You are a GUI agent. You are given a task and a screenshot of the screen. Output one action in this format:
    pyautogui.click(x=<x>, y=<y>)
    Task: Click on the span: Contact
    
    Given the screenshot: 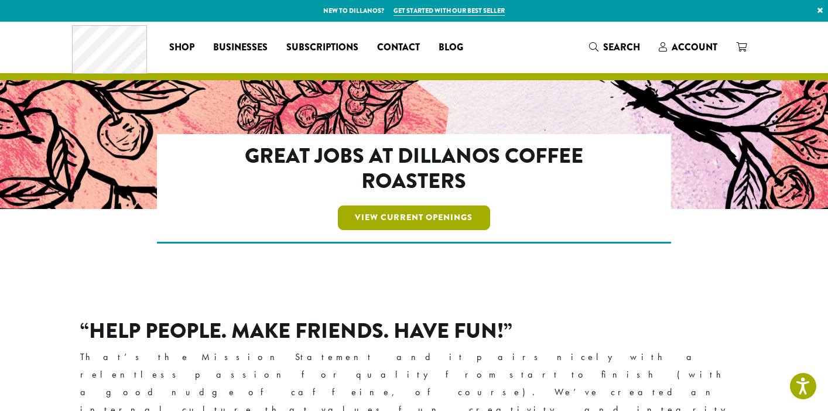 What is the action you would take?
    pyautogui.click(x=398, y=47)
    